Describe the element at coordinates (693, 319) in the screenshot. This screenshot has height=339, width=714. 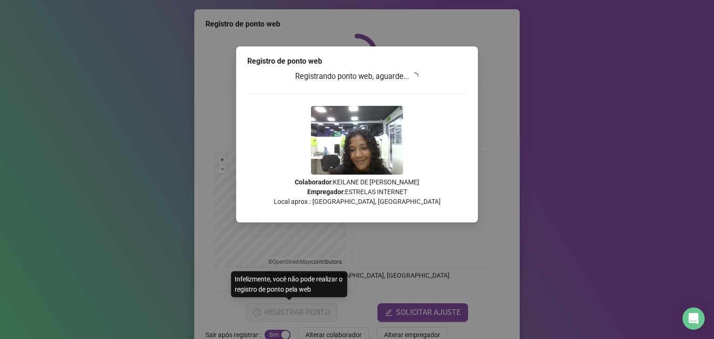
I see `div: Open Intercom Messenger` at that location.